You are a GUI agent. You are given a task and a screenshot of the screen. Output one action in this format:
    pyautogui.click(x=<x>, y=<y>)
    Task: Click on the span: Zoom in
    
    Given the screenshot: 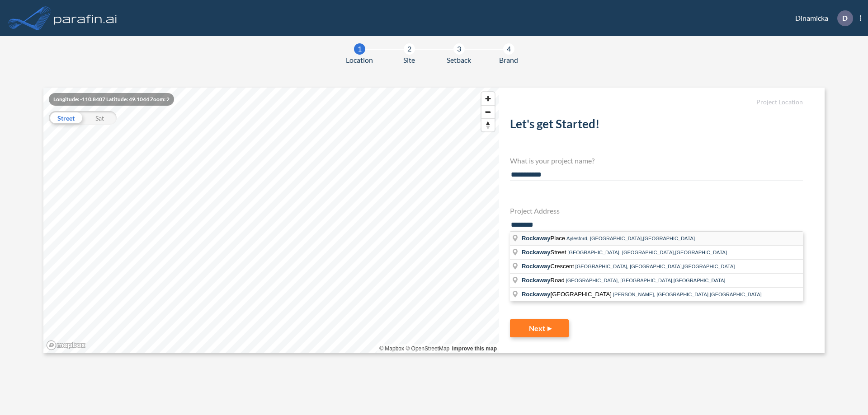 What is the action you would take?
    pyautogui.click(x=488, y=99)
    